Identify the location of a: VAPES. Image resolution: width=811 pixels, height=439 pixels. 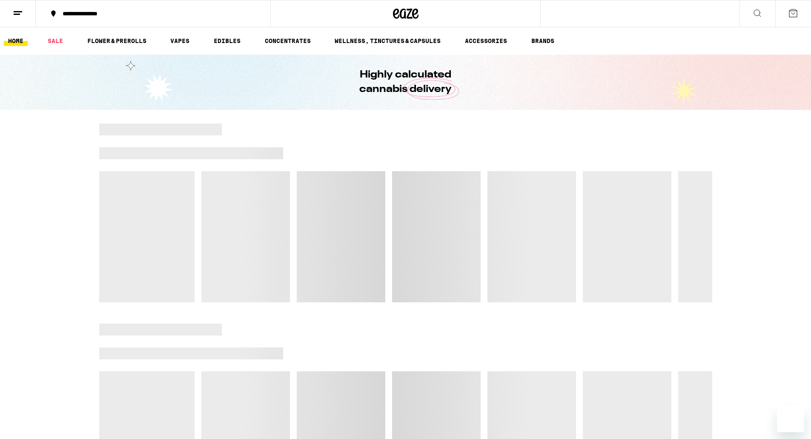
(180, 41).